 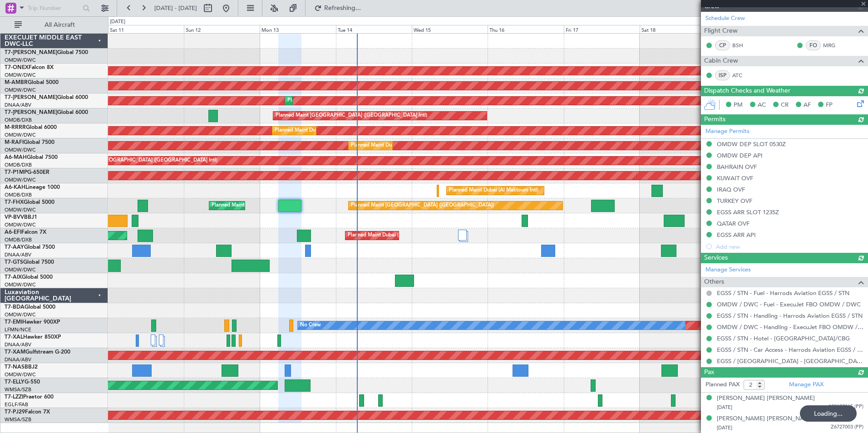 I want to click on a: T7-AAYGlobal 7500, so click(x=29, y=247).